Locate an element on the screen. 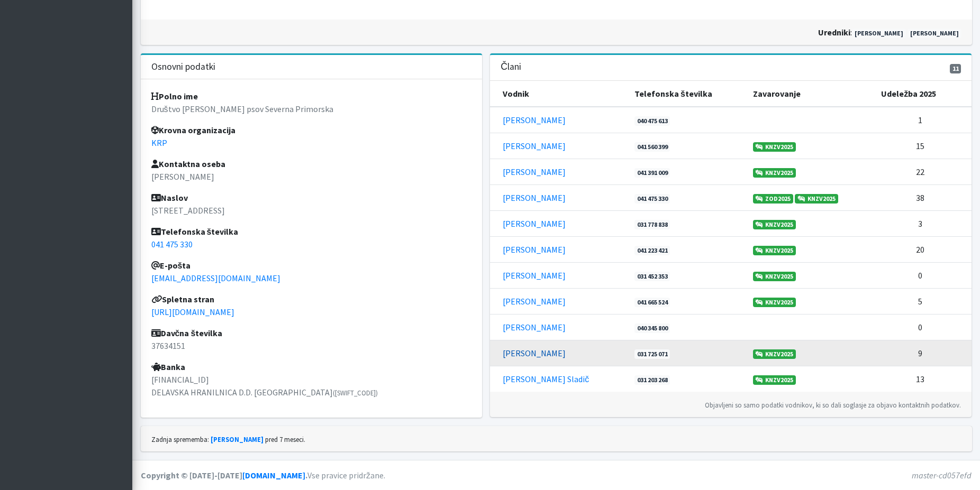 This screenshot has height=490, width=980. a: 041 665 524 is located at coordinates (652, 303).